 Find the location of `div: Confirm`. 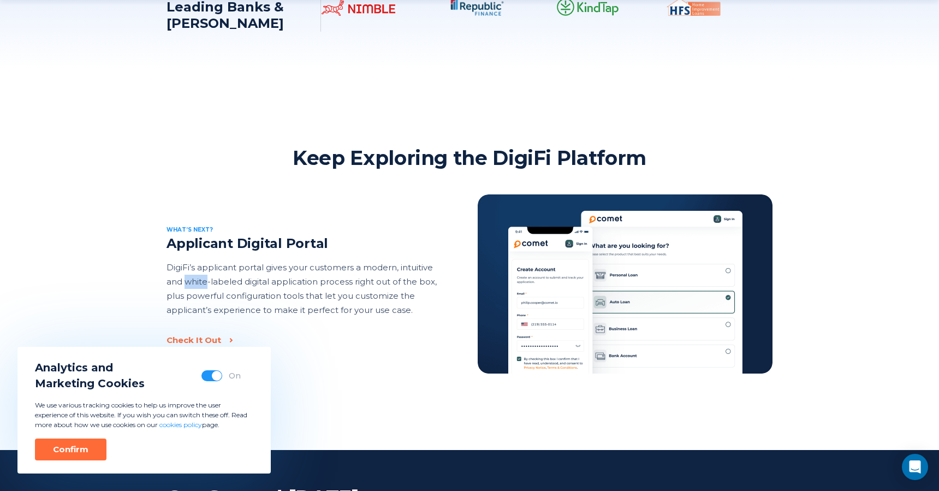

div: Confirm is located at coordinates (70, 449).